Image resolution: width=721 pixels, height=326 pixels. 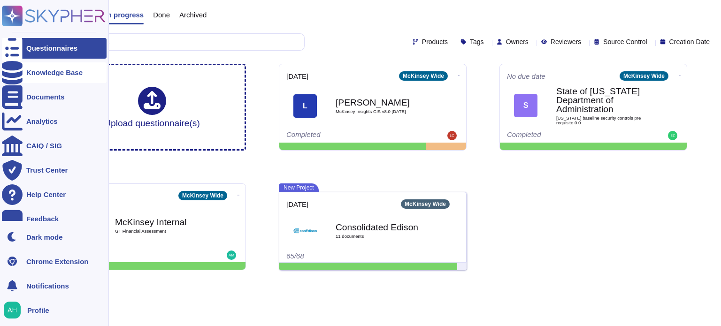 I want to click on div: Documents, so click(x=46, y=97).